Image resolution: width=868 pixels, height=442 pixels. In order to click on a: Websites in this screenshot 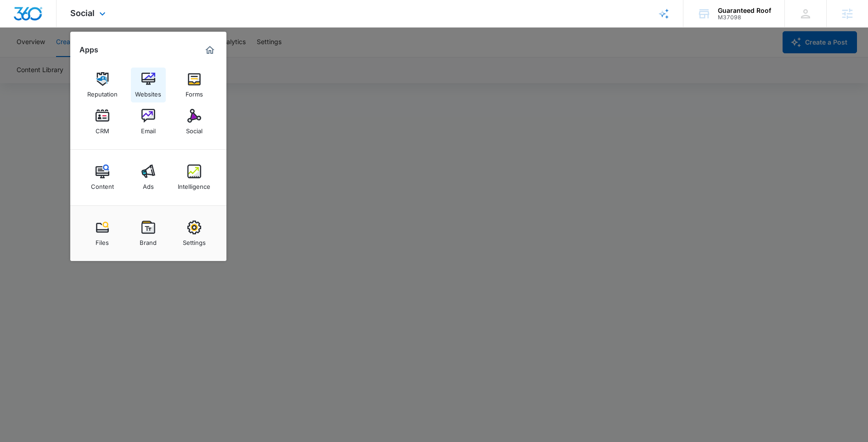, I will do `click(148, 85)`.